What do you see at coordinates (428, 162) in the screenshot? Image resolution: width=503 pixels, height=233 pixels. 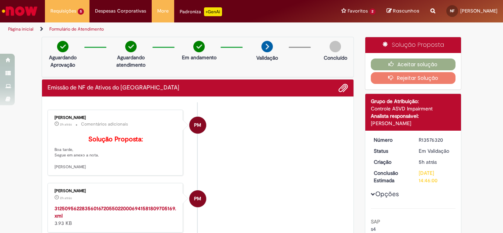 I see `span: 5h atrás` at bounding box center [428, 162].